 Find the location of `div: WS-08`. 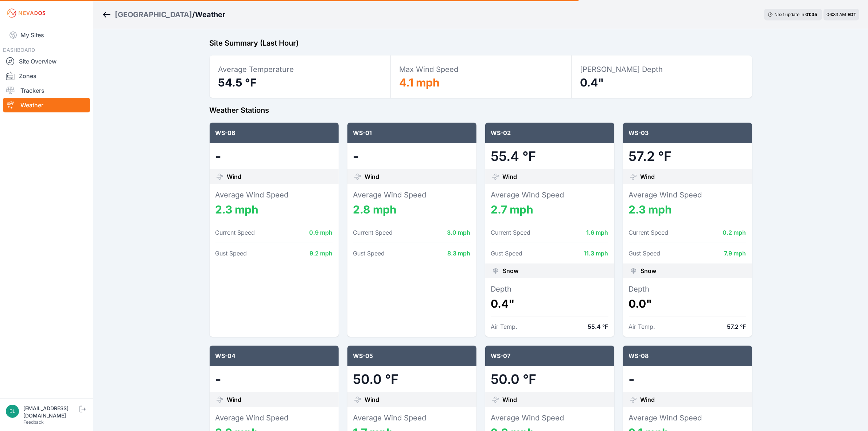

div: WS-08 is located at coordinates (688, 356).